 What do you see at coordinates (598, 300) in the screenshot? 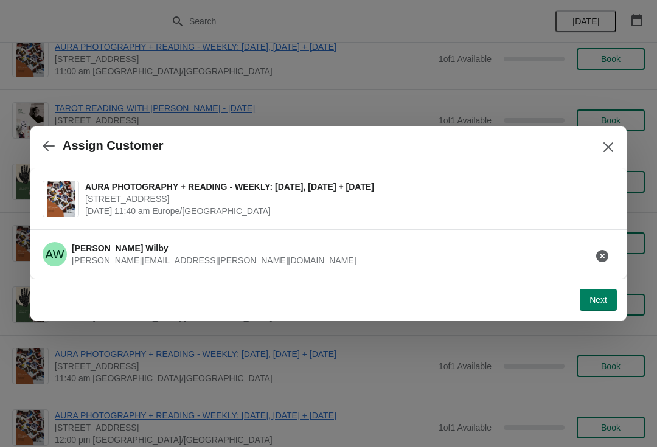
I see `button: Next` at bounding box center [598, 300].